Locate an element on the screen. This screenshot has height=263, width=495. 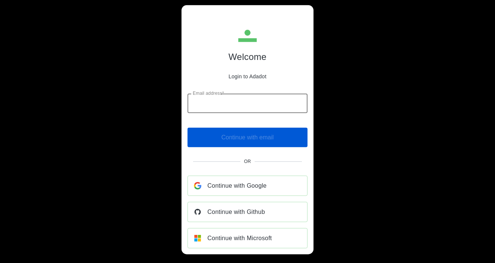
h1: Welcome is located at coordinates (247, 57).